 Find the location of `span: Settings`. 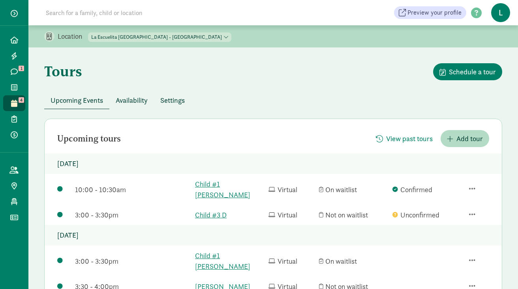

span: Settings is located at coordinates (172, 100).